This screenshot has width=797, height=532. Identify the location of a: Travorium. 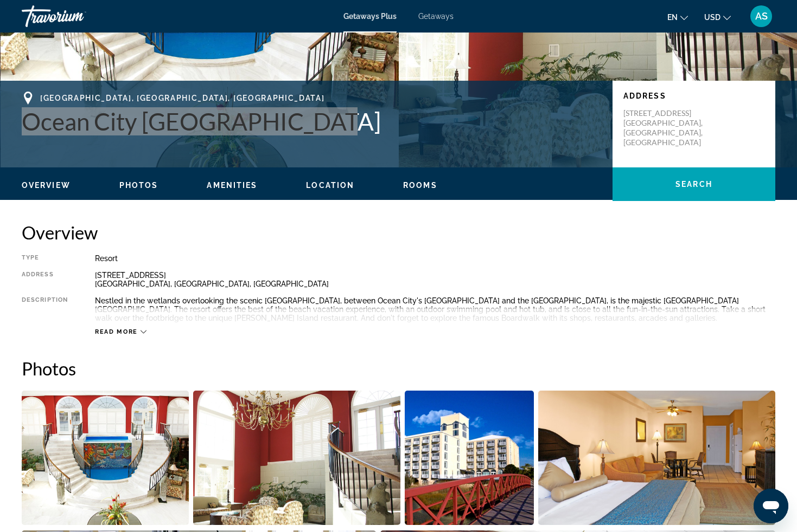
(76, 16).